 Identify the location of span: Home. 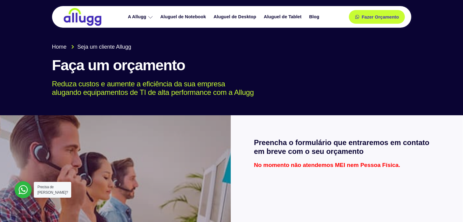
(59, 47).